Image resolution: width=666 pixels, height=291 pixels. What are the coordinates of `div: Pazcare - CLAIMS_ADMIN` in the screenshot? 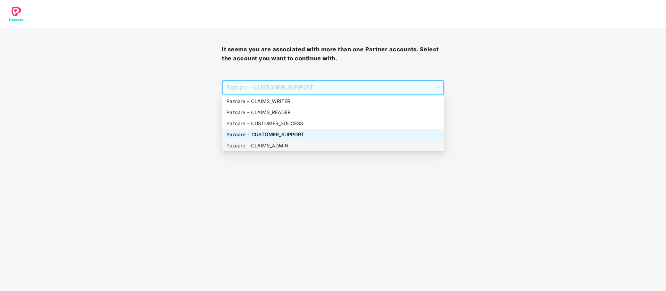 It's located at (333, 146).